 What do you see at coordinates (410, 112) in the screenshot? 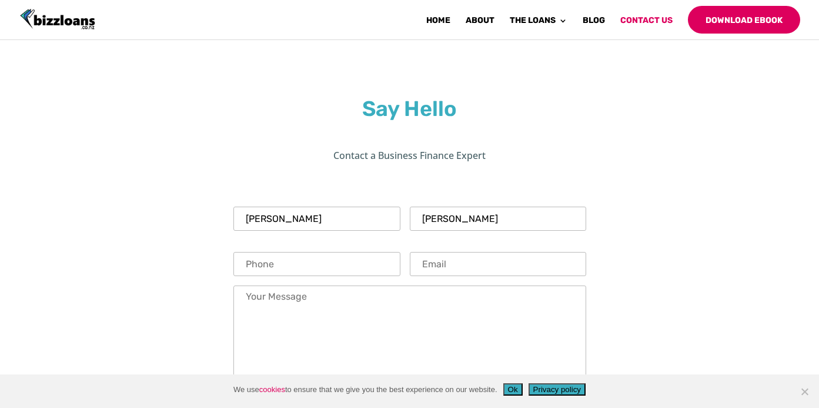
I see `h3: Say Hello` at bounding box center [410, 112].